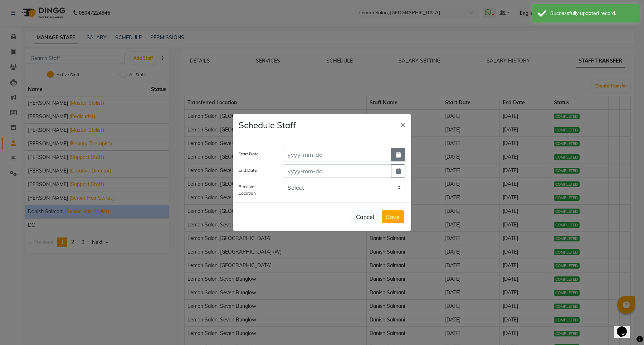  I want to click on button: Cancel, so click(365, 217).